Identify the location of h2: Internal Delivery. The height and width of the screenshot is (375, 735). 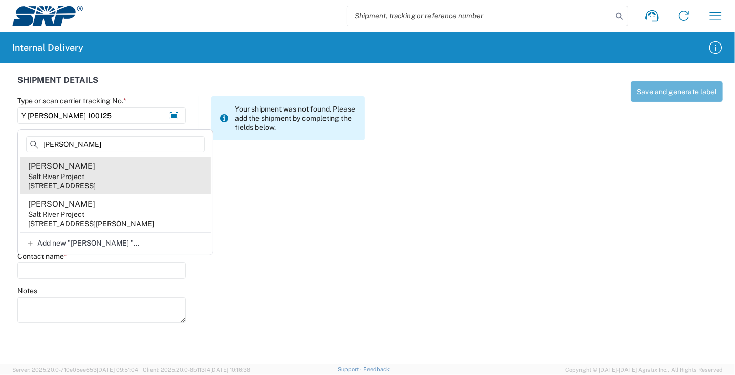
(48, 48).